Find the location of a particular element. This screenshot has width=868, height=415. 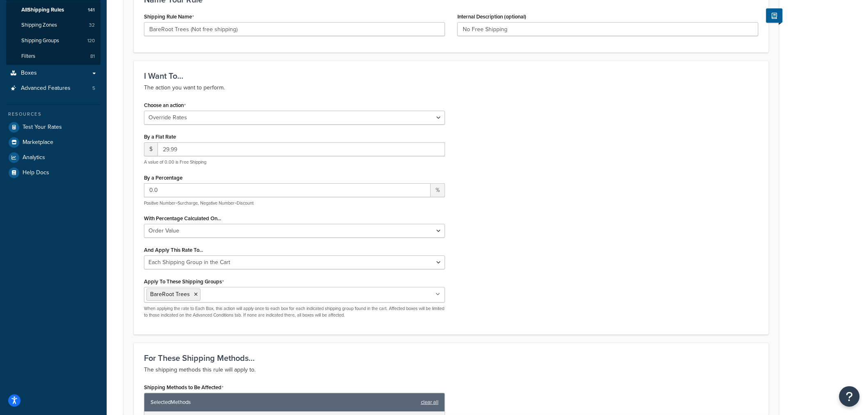

p: A value of 0.00 is Free Shipping is located at coordinates (295, 162).